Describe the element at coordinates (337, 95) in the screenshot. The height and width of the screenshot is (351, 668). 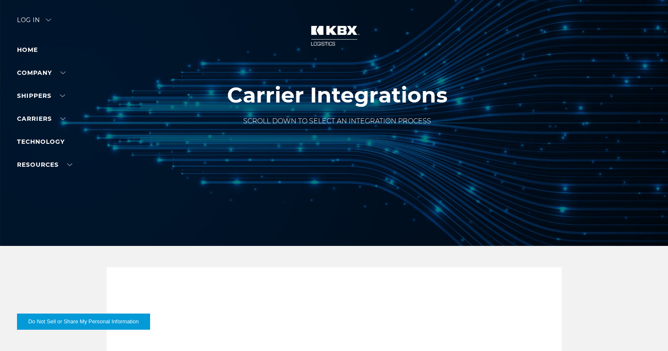
I see `h1: Carrier Integrations` at that location.